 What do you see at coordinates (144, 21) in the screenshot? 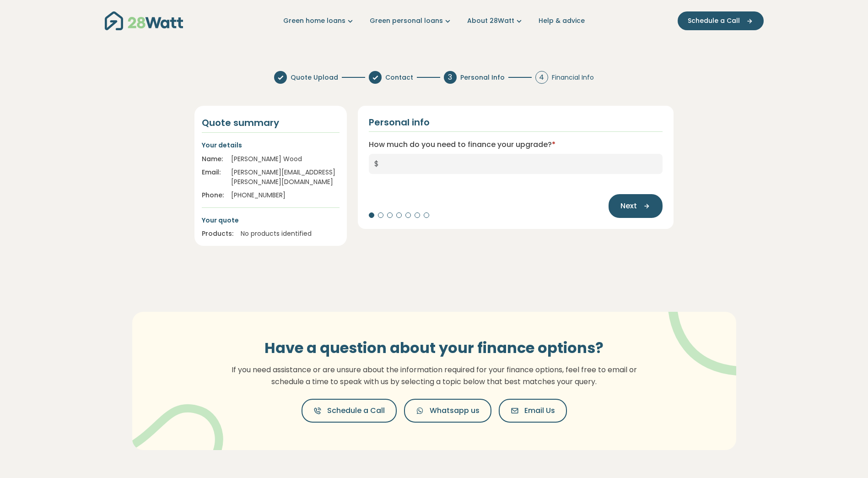
I see `img: 28Watt` at bounding box center [144, 21].